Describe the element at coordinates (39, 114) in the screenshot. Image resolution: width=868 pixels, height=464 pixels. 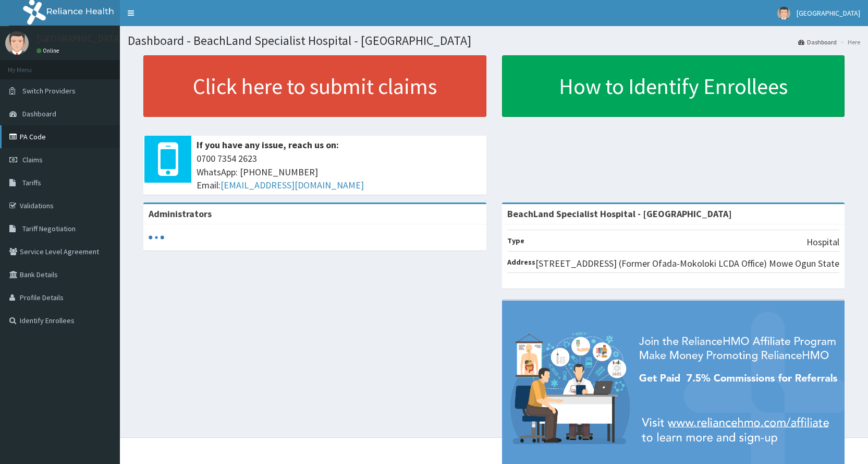
I see `span: Dashboard` at that location.